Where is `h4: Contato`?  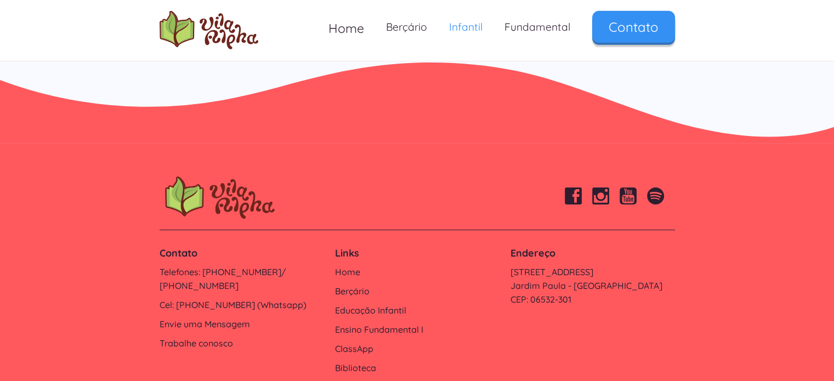
h4: Contato is located at coordinates (242, 253).